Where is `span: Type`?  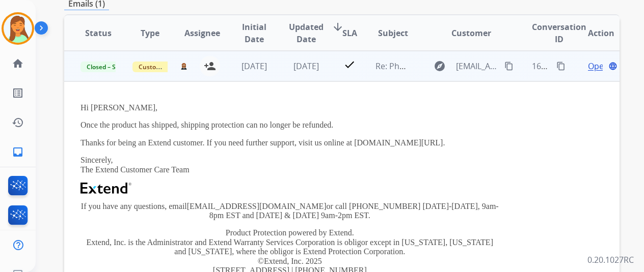
span: Type is located at coordinates (150, 33).